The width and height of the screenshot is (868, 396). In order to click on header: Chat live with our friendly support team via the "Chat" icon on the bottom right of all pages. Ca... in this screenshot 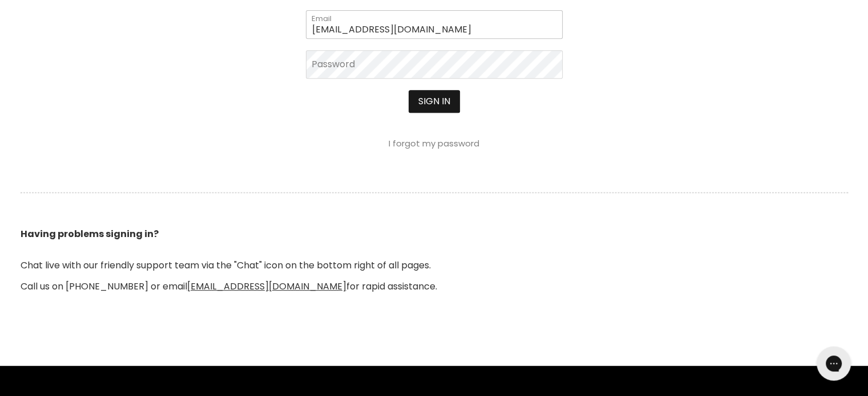, I will do `click(434, 235)`.